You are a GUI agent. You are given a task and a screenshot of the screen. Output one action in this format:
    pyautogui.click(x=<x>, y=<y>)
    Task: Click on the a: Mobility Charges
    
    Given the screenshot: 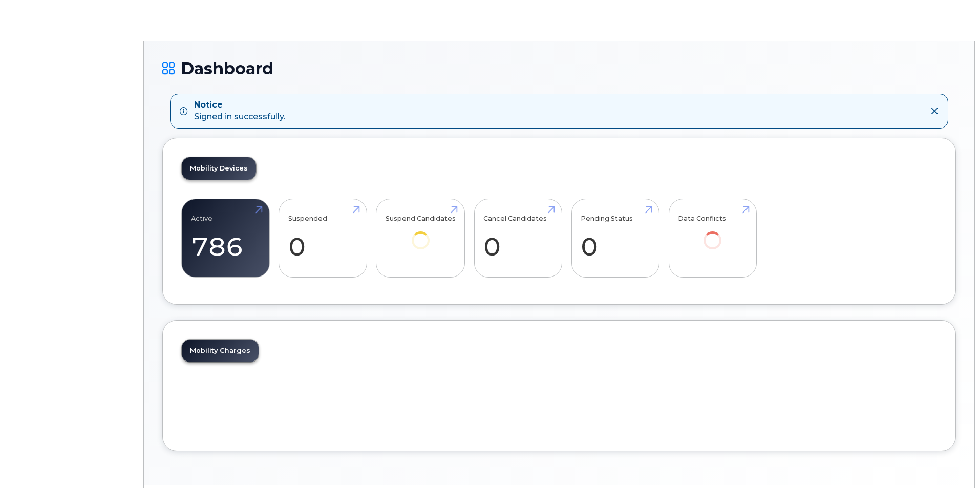 What is the action you would take?
    pyautogui.click(x=220, y=350)
    